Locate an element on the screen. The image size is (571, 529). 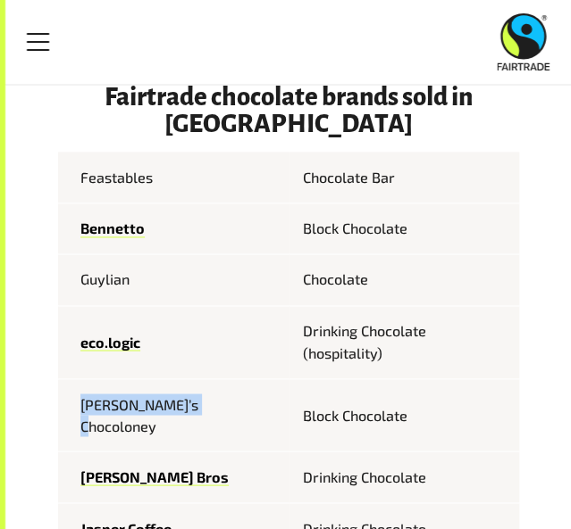
a: Bennetto is located at coordinates (113, 229).